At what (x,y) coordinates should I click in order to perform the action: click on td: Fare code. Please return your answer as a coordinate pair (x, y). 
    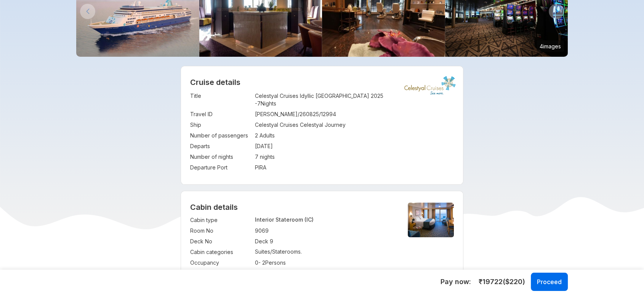
    Looking at the image, I should click on (221, 274).